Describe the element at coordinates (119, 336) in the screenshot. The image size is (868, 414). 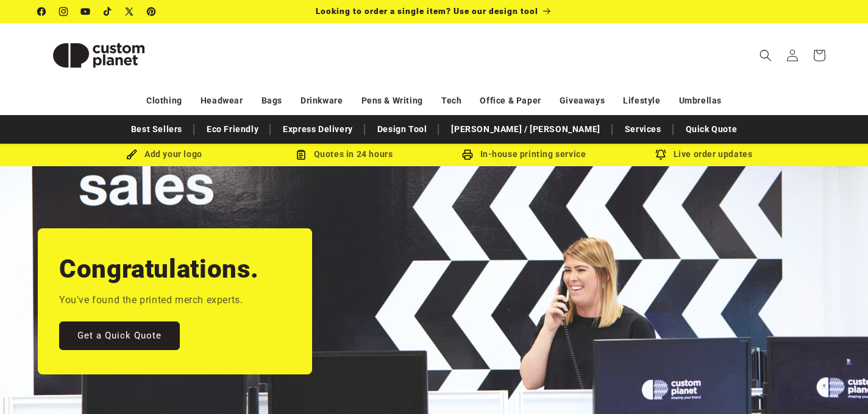
I see `a: Get a Quick Quote` at that location.